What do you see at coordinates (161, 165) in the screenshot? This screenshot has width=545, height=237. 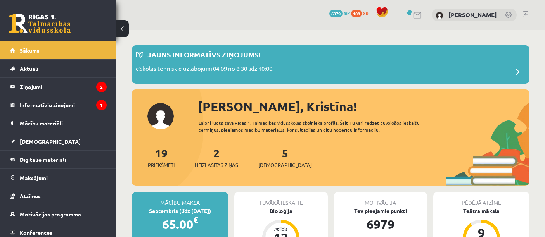 I see `span: Priekšmeti` at bounding box center [161, 165].